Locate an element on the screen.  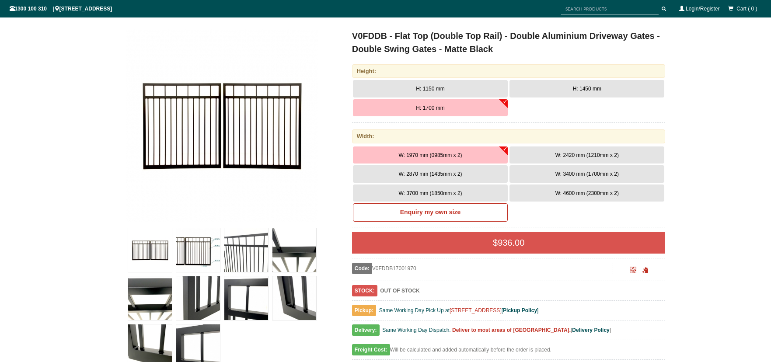
span: 936.00 is located at coordinates (510, 243).